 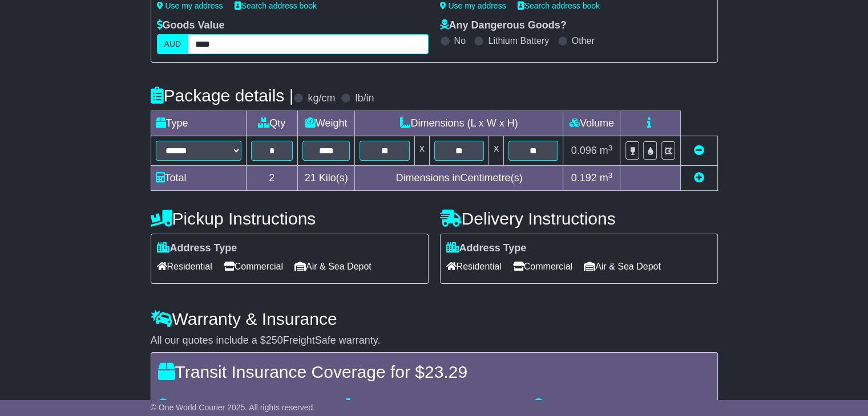 I want to click on td: 2, so click(x=272, y=179).